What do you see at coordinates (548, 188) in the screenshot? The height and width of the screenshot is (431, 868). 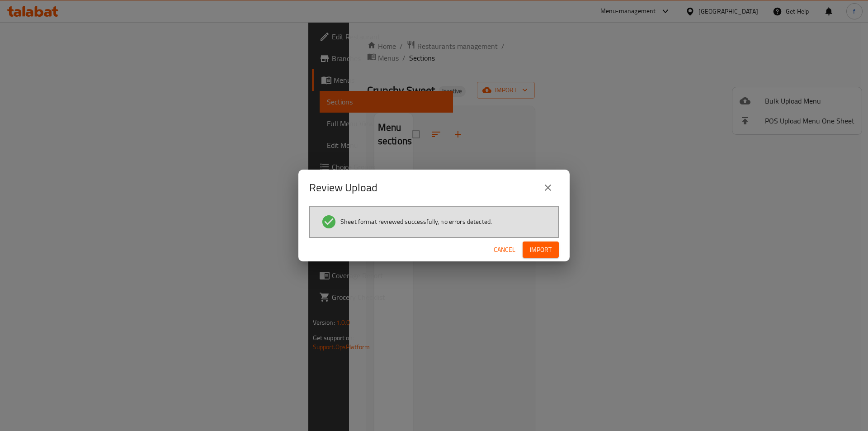 I see `button: close` at bounding box center [548, 188].